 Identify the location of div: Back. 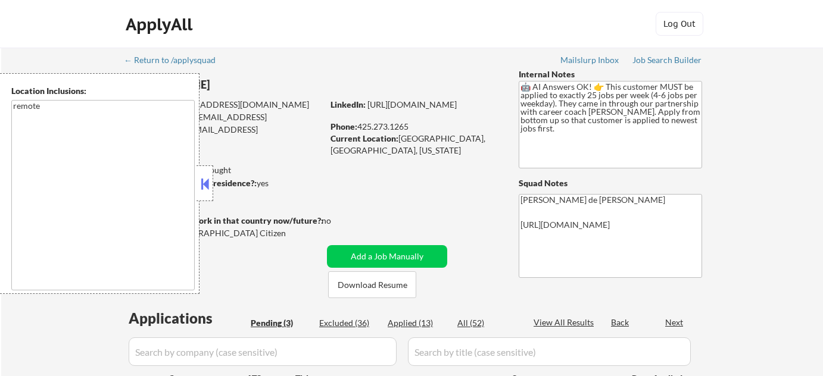
(620, 323).